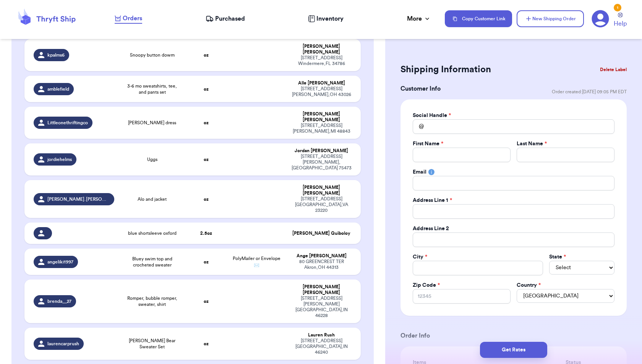  What do you see at coordinates (478, 19) in the screenshot?
I see `button: Copy Customer Link` at bounding box center [478, 19].